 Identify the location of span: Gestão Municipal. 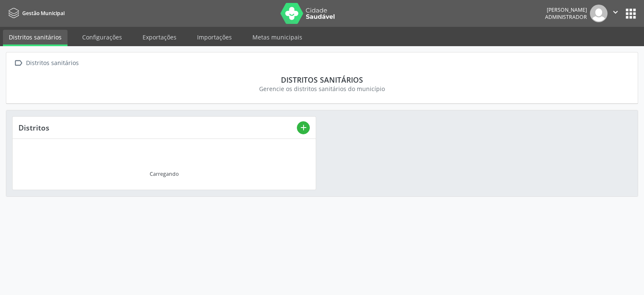
(43, 13).